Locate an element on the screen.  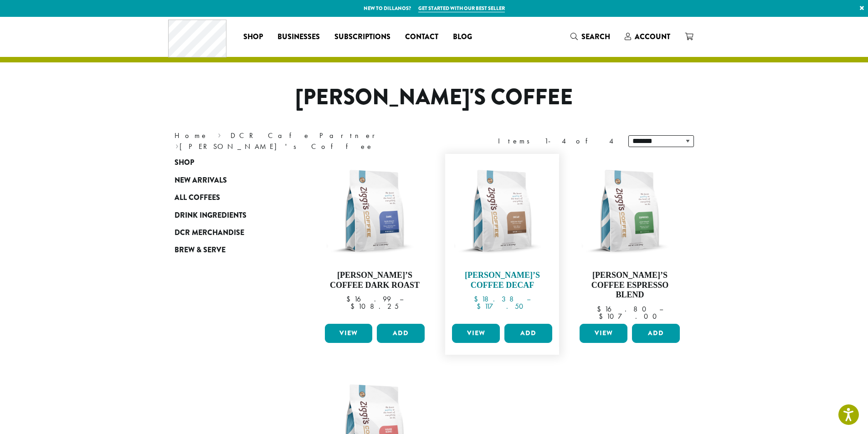
span: Blog is located at coordinates (462, 37).